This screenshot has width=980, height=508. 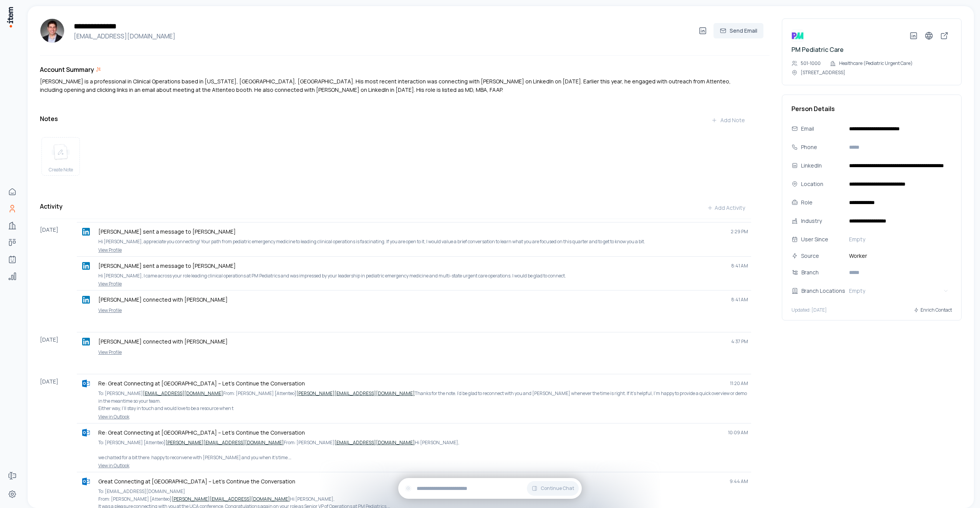 What do you see at coordinates (739, 231) in the screenshot?
I see `span: 2:29 PM` at bounding box center [739, 231].